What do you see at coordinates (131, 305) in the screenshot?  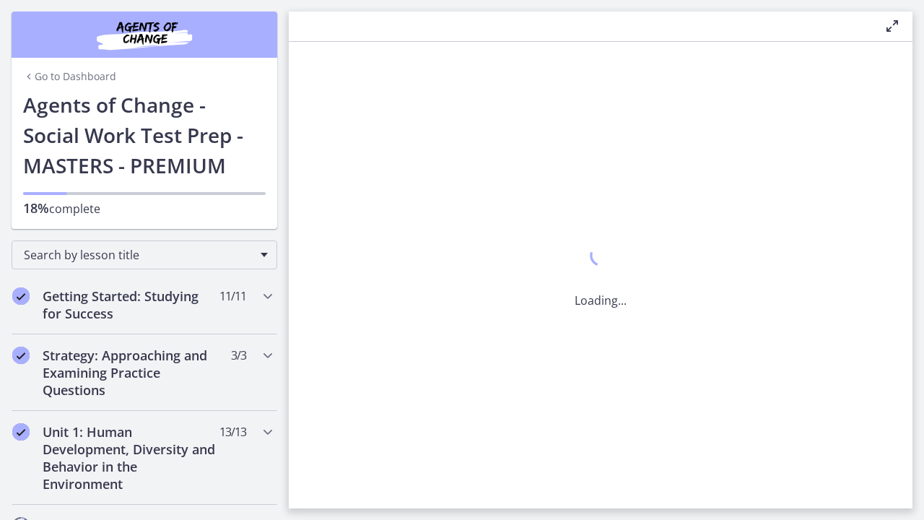 I see `h2: Getting Started: Studying for Success` at bounding box center [131, 305].